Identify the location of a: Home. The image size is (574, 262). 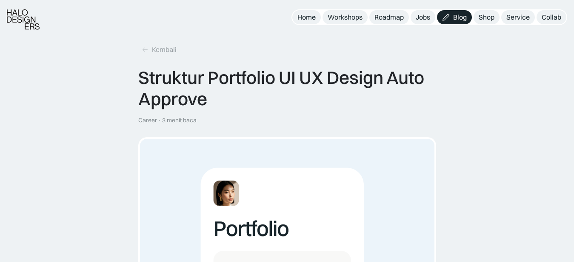
(306, 17).